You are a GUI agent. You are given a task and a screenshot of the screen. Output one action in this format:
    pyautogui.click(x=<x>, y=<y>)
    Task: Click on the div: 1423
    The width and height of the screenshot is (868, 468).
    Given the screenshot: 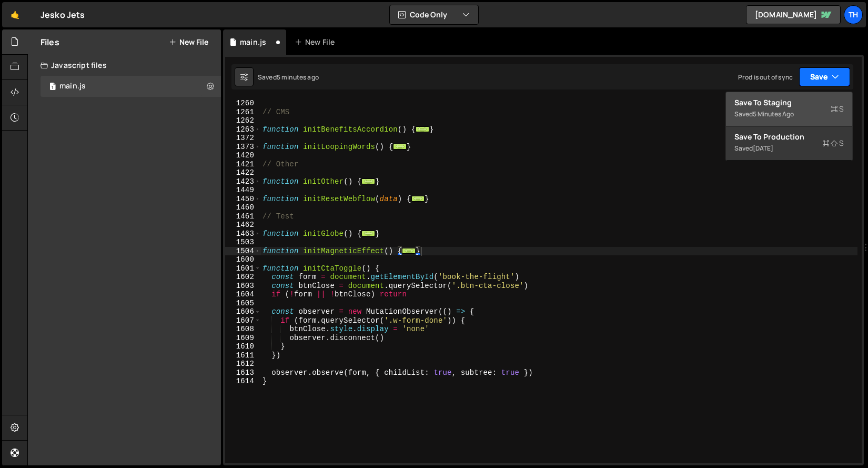 What is the action you would take?
    pyautogui.click(x=243, y=182)
    